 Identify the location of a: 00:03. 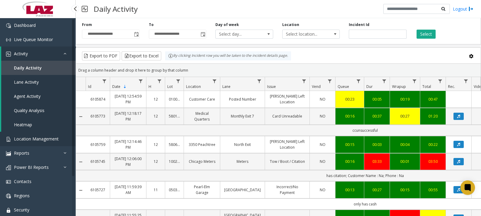
(377, 145).